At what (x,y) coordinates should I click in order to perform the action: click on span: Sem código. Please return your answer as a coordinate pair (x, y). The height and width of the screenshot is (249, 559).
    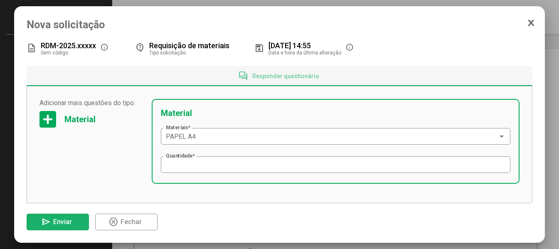
    Looking at the image, I should click on (54, 53).